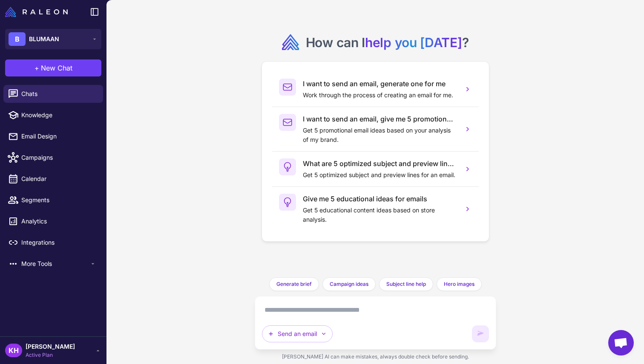  I want to click on span: BLUMAAN, so click(43, 39).